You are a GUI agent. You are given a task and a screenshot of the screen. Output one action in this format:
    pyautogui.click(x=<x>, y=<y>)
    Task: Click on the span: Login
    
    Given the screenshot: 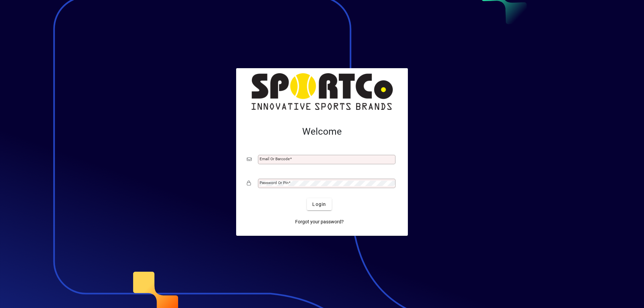 What is the action you would take?
    pyautogui.click(x=319, y=204)
    